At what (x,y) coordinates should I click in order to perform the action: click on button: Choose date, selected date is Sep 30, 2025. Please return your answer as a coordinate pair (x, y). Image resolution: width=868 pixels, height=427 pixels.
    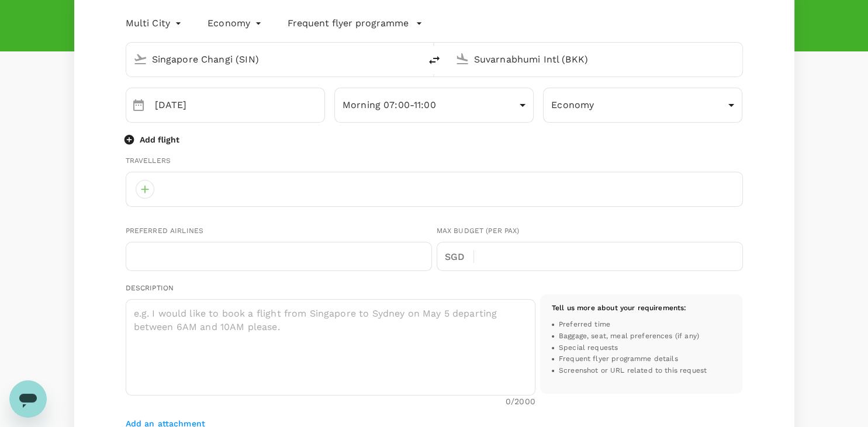
    Looking at the image, I should click on (139, 105).